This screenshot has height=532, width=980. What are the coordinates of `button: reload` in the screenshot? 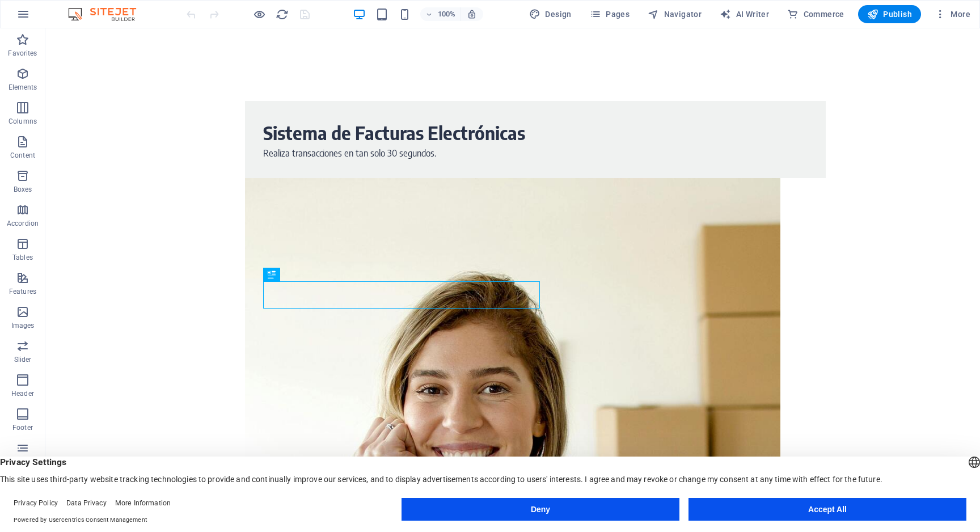 It's located at (282, 14).